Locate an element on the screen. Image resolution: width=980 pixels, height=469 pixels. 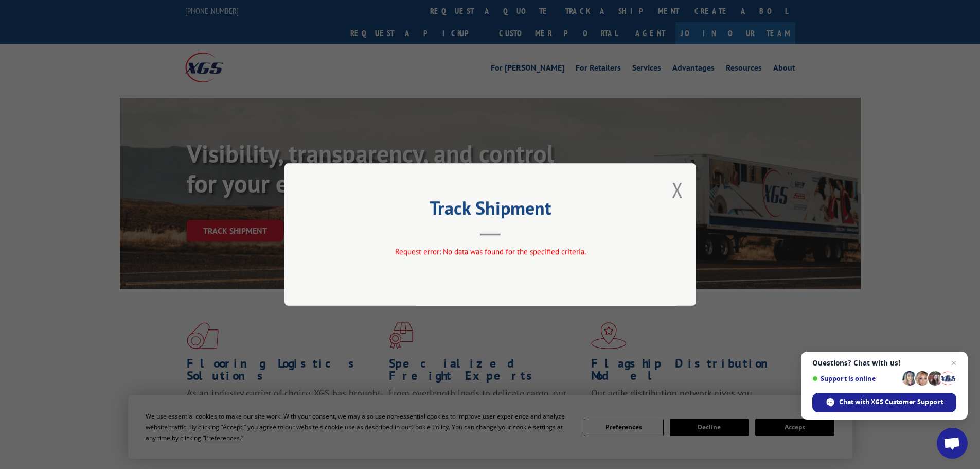
div: Open chat is located at coordinates (952, 443).